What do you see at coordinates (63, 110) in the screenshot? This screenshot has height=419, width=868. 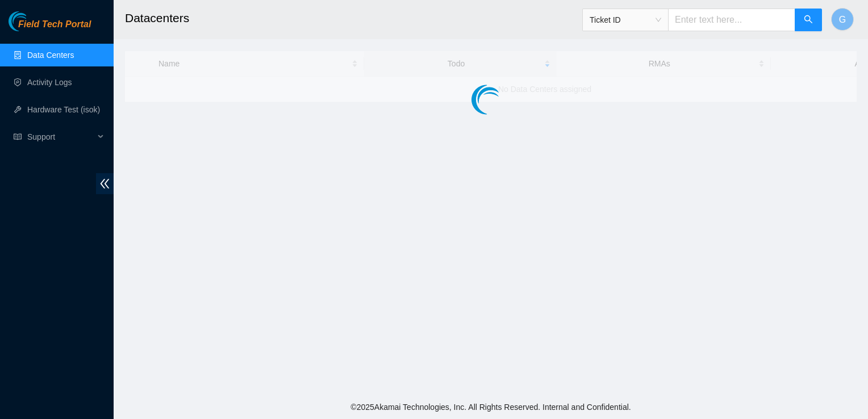 I see `a: Hardware Test (isok)` at bounding box center [63, 110].